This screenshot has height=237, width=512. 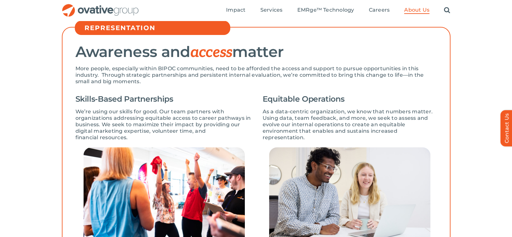 I want to click on a: EMRge™ Technology, so click(x=325, y=10).